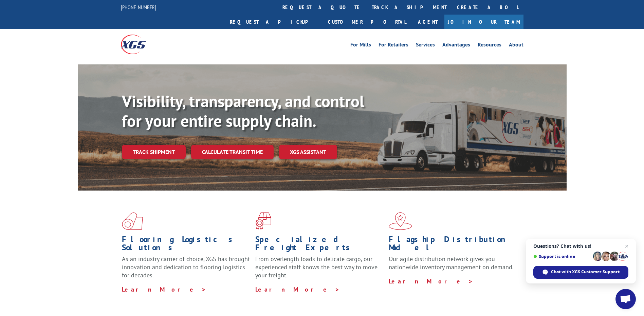 This screenshot has height=316, width=644. Describe the element at coordinates (581, 247) in the screenshot. I see `span: Questions? Chat with us!` at that location.